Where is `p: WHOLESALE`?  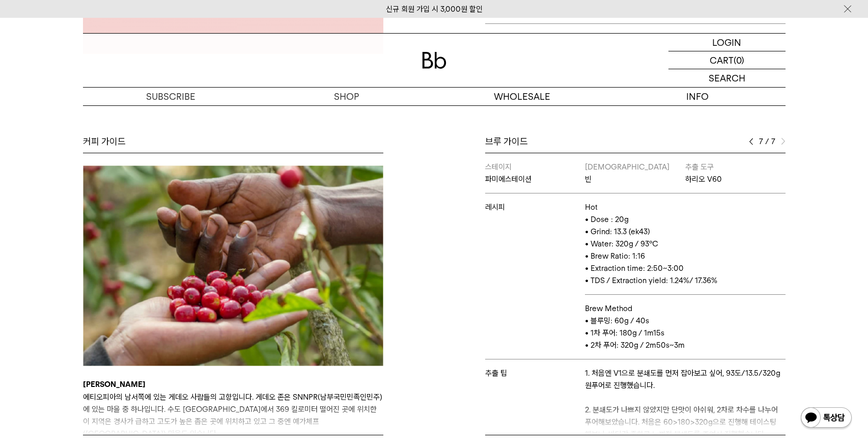
p: WHOLESALE is located at coordinates (522, 97).